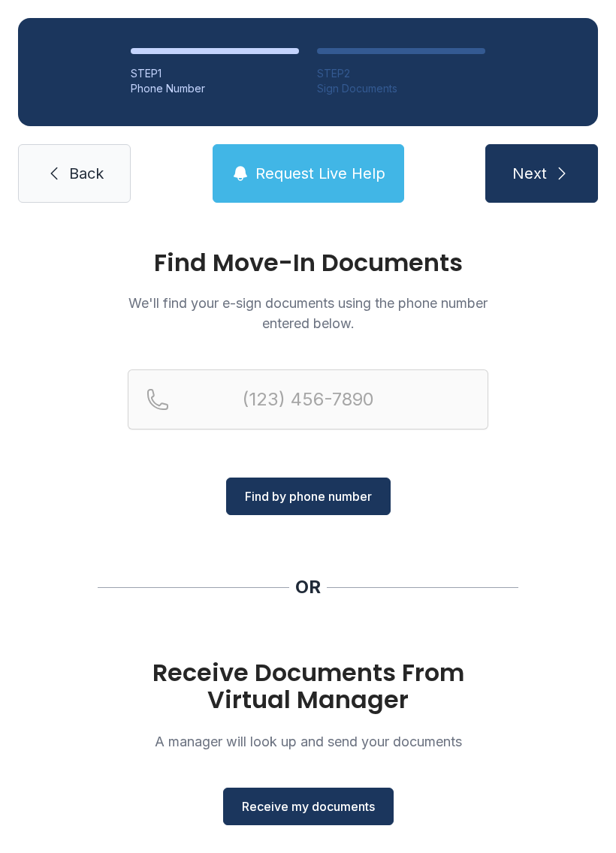  I want to click on span: Next, so click(530, 174).